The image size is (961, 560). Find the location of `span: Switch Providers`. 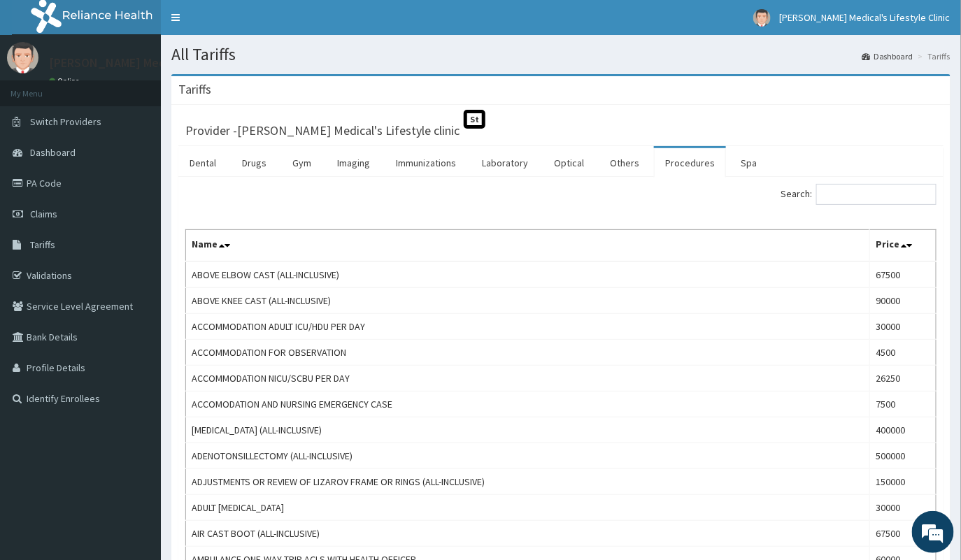

span: Switch Providers is located at coordinates (66, 122).